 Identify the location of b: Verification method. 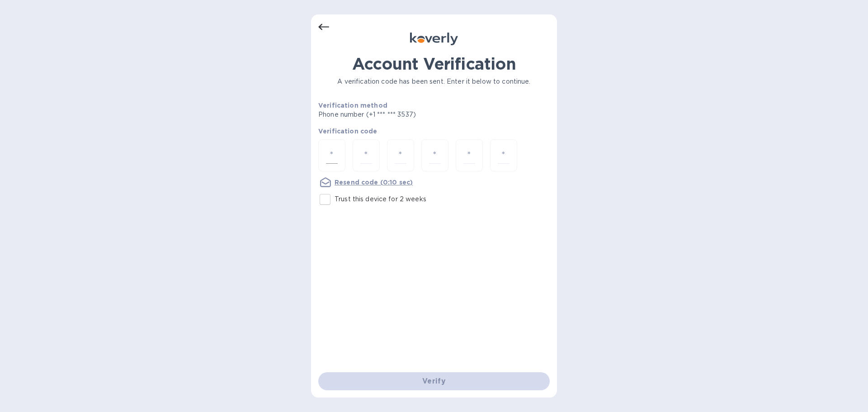
(353, 106).